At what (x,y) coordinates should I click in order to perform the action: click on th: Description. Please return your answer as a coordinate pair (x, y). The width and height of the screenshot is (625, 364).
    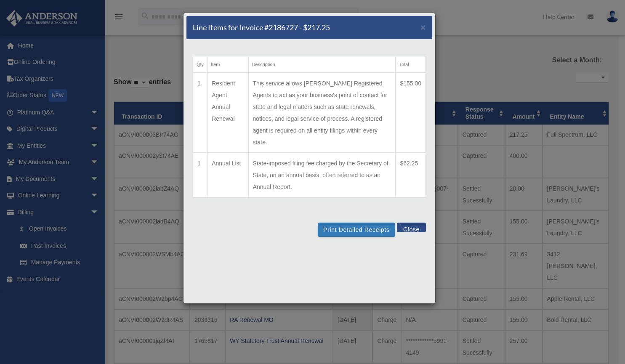
    Looking at the image, I should click on (323, 65).